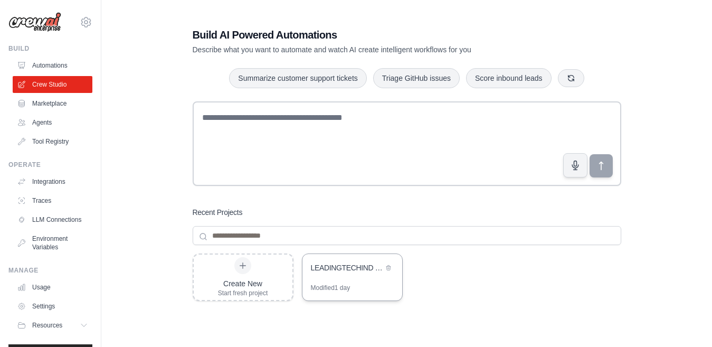  Describe the element at coordinates (509, 78) in the screenshot. I see `button: Score inbound leads` at that location.